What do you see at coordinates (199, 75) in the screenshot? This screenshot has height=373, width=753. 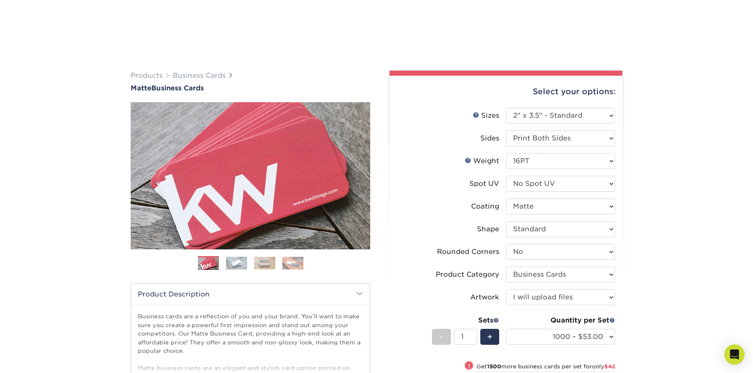 I see `a: Business Cards` at bounding box center [199, 75].